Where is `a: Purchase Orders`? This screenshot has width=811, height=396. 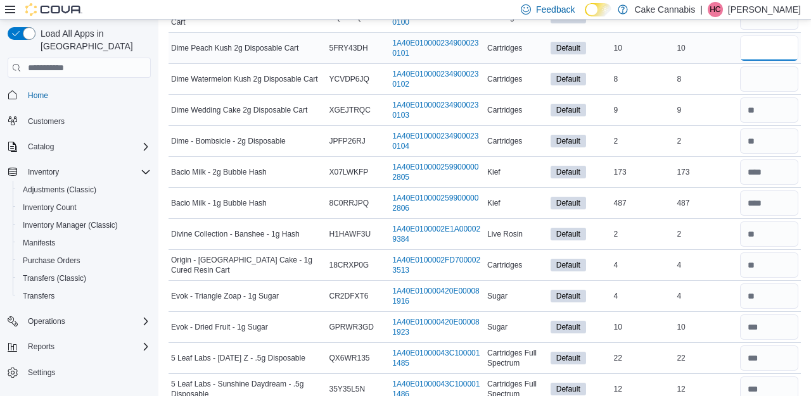
a: Purchase Orders is located at coordinates (51, 261).